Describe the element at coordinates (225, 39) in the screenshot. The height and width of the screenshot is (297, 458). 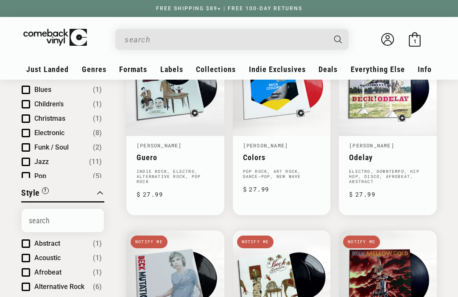
I see `input: search` at that location.